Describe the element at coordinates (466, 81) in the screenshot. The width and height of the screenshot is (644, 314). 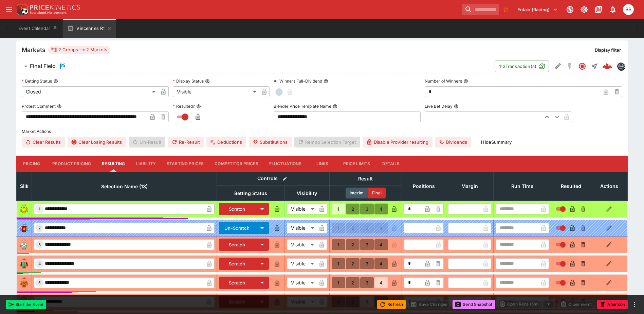
I see `button: Number of Winners` at that location.